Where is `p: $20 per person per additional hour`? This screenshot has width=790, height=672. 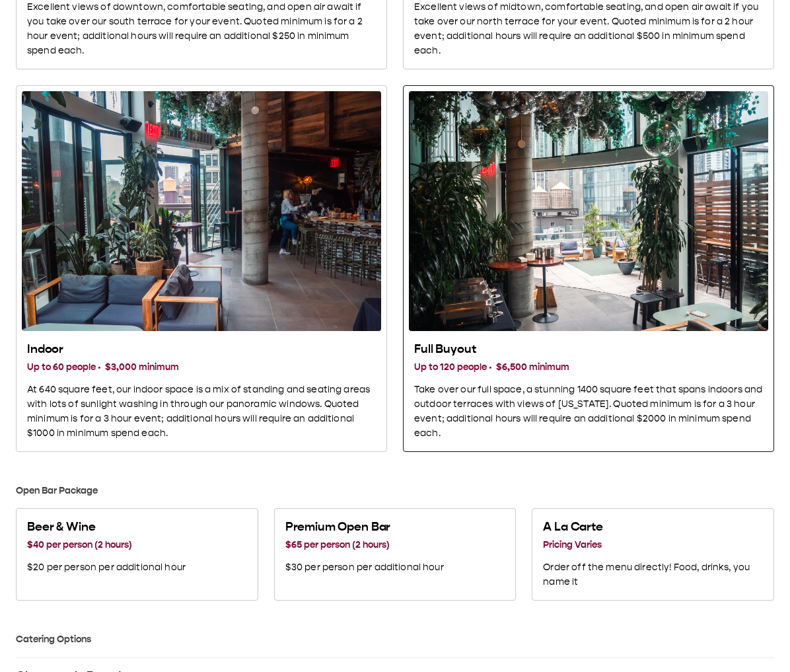 p: $20 per person per additional hour is located at coordinates (106, 568).